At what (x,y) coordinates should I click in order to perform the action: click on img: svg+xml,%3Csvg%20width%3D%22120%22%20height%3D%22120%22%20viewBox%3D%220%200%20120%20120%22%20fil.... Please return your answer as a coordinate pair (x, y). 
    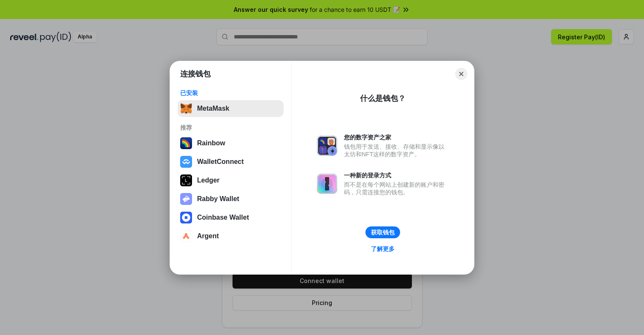
    Looking at the image, I should click on (186, 143).